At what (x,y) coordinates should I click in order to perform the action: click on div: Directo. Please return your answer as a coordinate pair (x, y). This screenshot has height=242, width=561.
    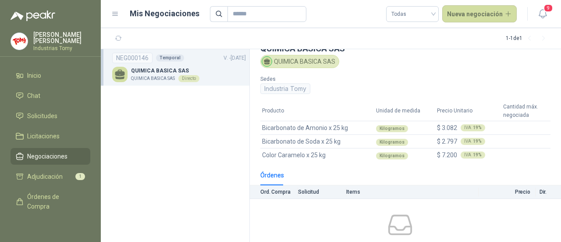
    Looking at the image, I should click on (189, 78).